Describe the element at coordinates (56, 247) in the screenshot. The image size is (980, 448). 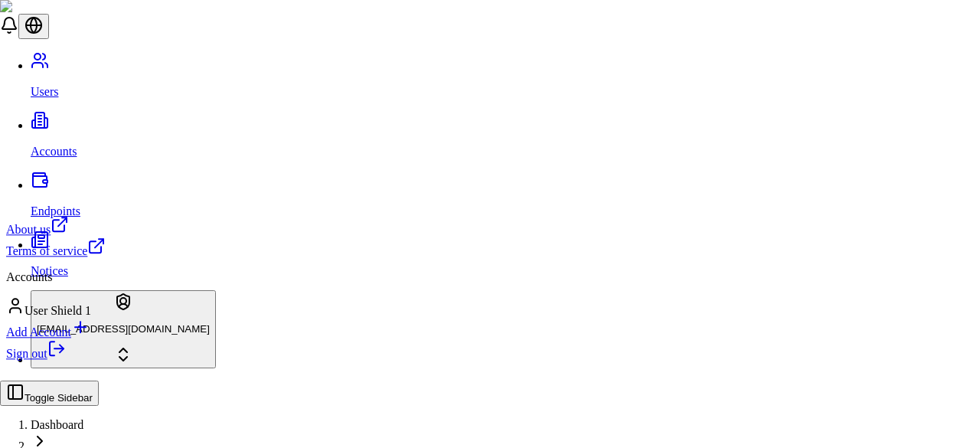
I see `a: Terms of service` at that location.